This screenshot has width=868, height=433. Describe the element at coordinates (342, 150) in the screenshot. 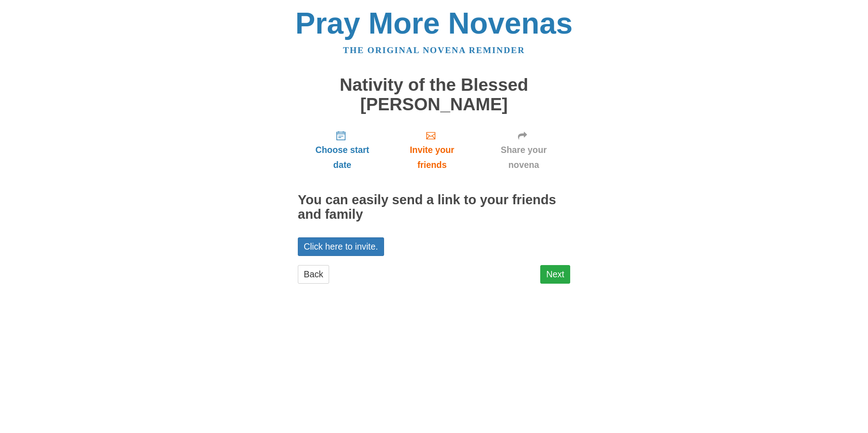

I see `a: Choose start date` at that location.